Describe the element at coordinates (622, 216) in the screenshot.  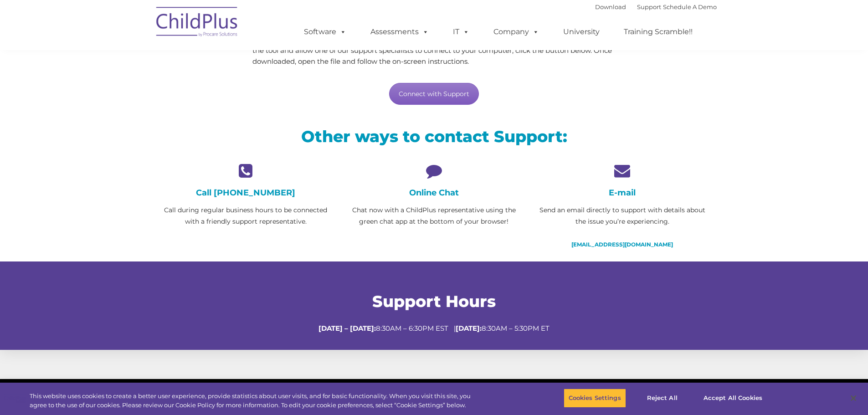
I see `p: Send an email directly to support with details about the issue you’re experiencing.` at that location.